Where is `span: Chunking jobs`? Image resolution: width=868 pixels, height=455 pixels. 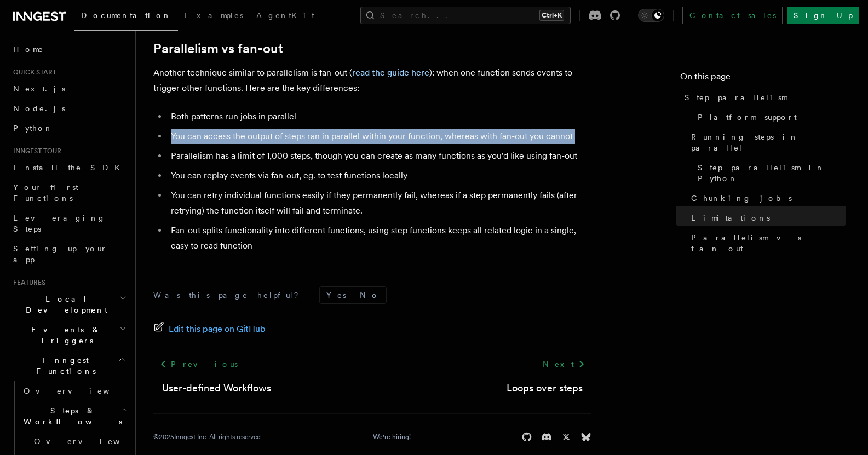
span: Chunking jobs is located at coordinates (741, 198).